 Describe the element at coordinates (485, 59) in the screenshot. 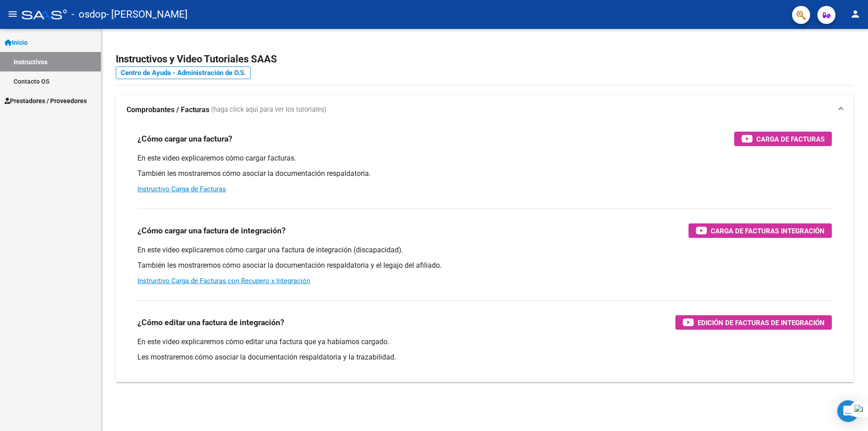

I see `h2: Instructivos y Video Tutoriales SAAS` at that location.